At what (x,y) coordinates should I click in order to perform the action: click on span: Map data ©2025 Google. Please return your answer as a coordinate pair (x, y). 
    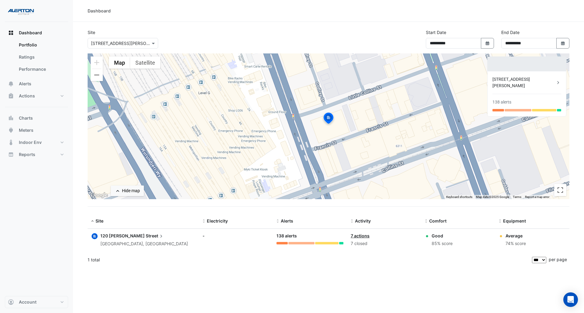
    Looking at the image, I should click on (492, 197).